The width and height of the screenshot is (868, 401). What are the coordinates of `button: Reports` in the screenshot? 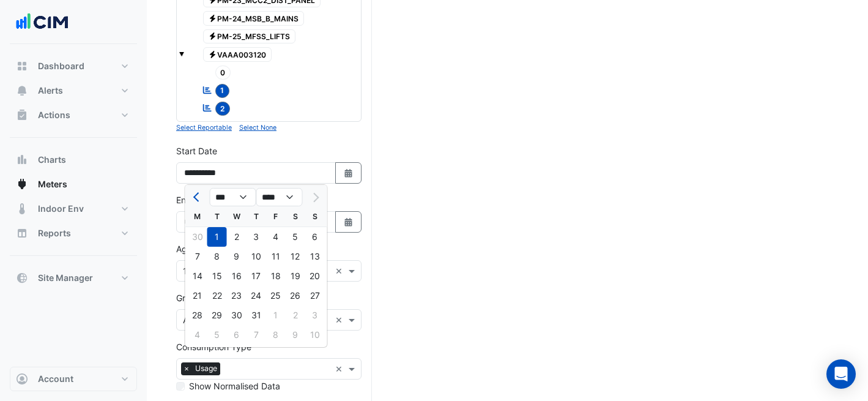 It's located at (74, 234).